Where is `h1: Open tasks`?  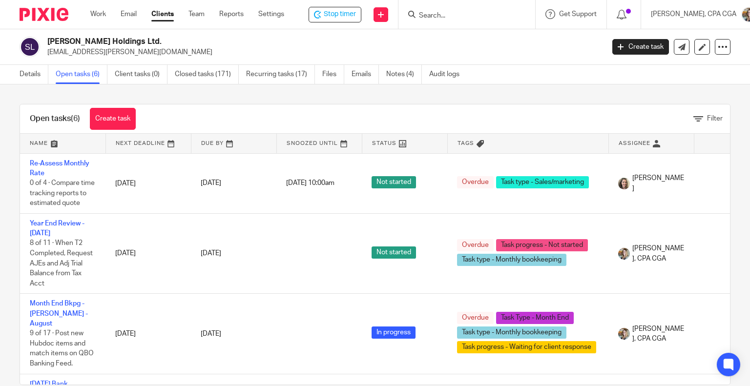 h1: Open tasks is located at coordinates (55, 119).